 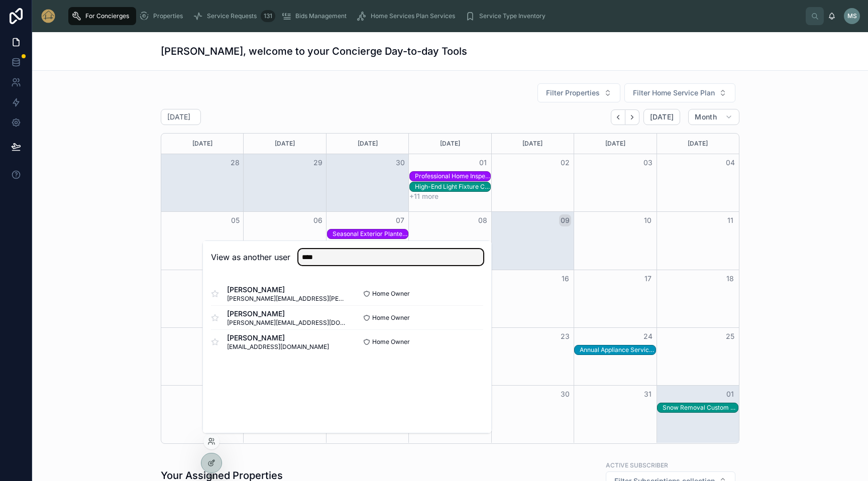 What do you see at coordinates (268, 16) in the screenshot?
I see `div: 131` at bounding box center [268, 16].